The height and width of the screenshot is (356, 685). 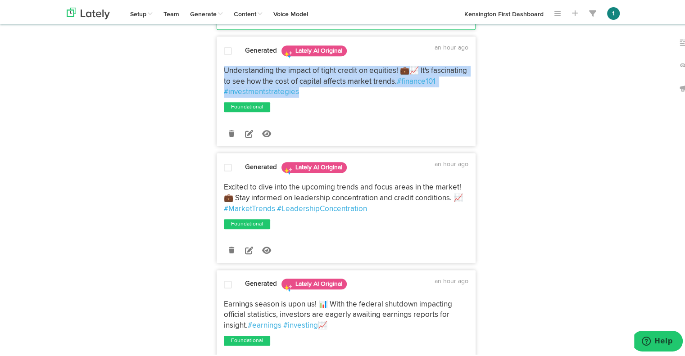 What do you see at coordinates (346, 74) in the screenshot?
I see `span: Understanding the impact of tight credit on equities! 💼📈 It's fascinating to see how the cost of ...` at bounding box center [346, 74].